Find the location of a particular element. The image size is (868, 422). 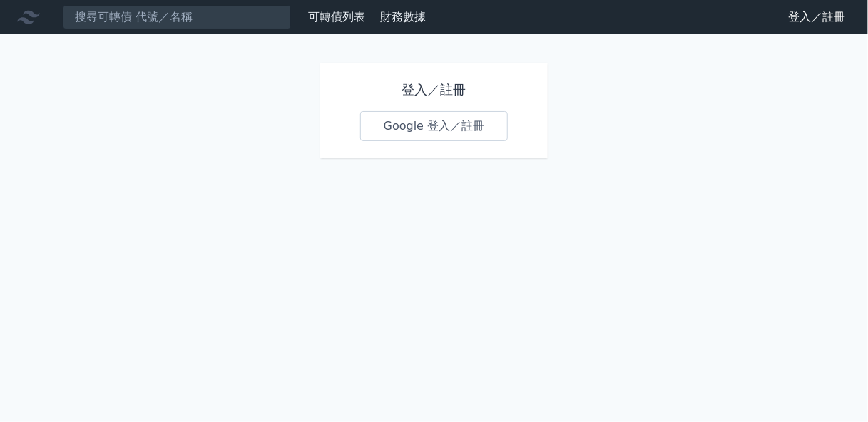

a: Google 登入／註冊 is located at coordinates (434, 126).